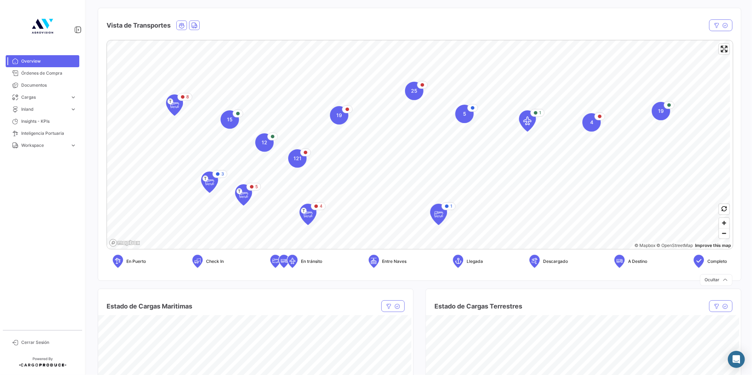 Image resolution: width=752 pixels, height=375 pixels. I want to click on span: Overview, so click(49, 61).